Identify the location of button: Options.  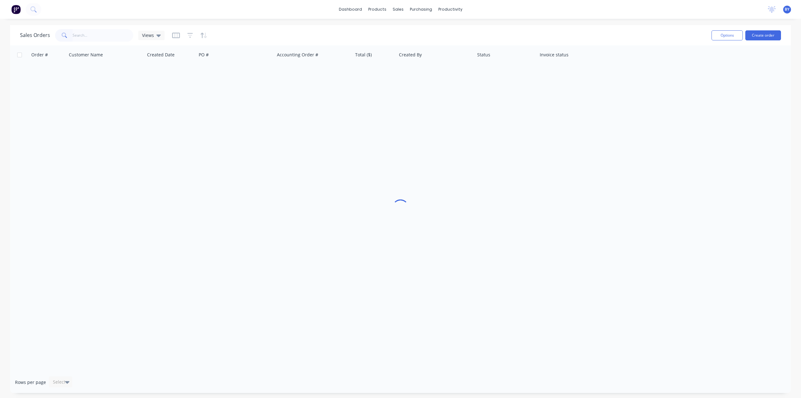
(728, 35).